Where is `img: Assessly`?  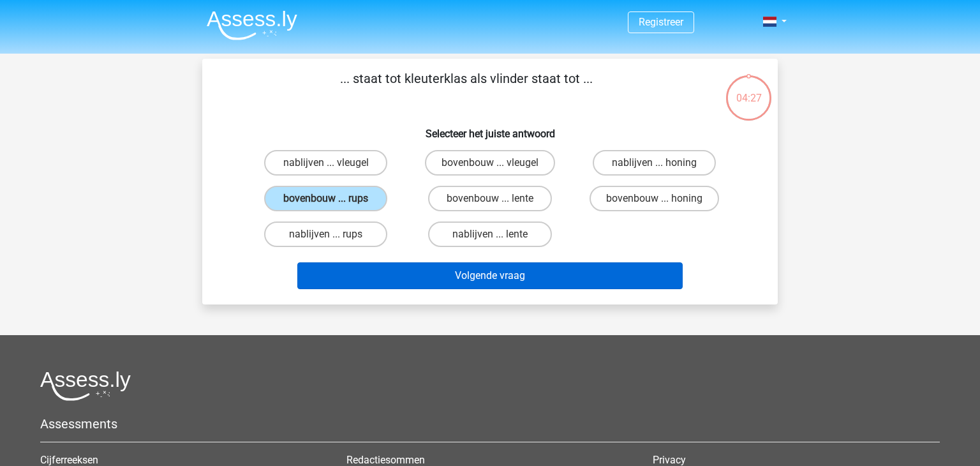 img: Assessly is located at coordinates (252, 25).